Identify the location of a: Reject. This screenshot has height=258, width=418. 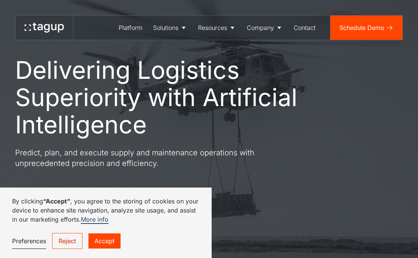
(67, 241).